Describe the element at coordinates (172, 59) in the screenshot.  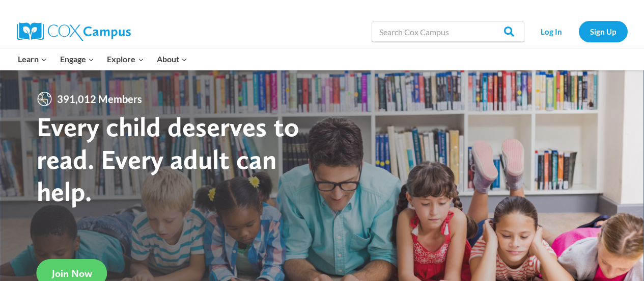
I see `span: About` at that location.